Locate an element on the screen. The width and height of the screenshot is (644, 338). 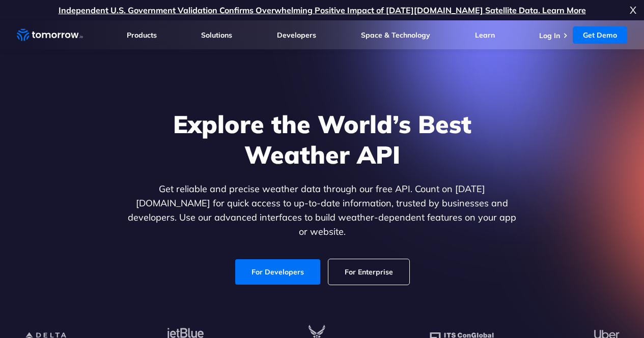
a: For Enterprise is located at coordinates (368, 271).